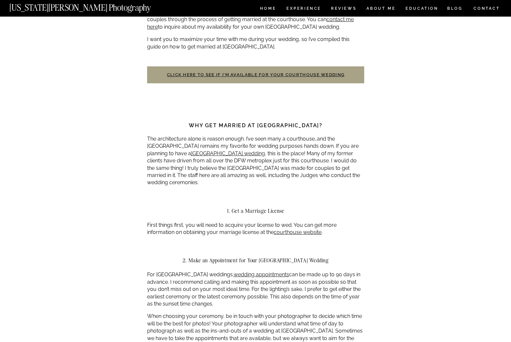  I want to click on p: First things first, you will need to acquire your license to wed. You can get more information on..., so click(255, 229).